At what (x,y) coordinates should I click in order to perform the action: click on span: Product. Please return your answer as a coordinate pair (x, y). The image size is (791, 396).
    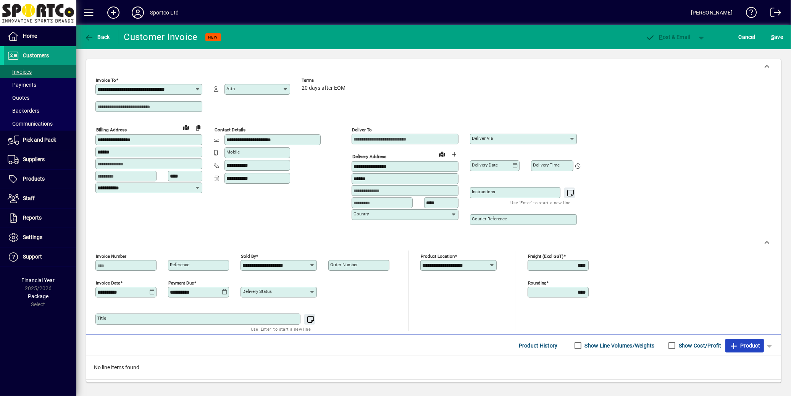
    Looking at the image, I should click on (745, 346).